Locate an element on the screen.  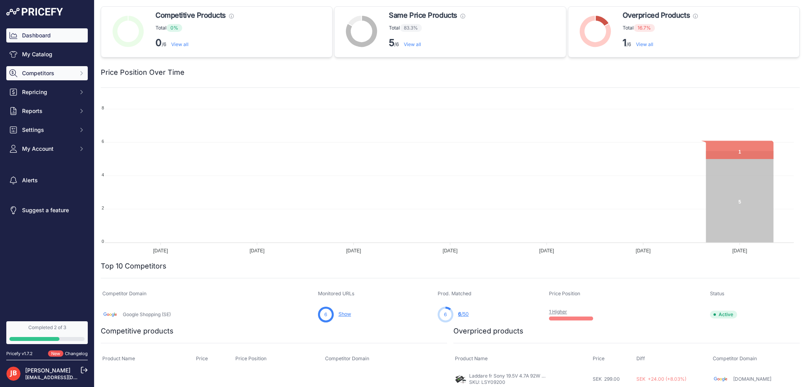
button: Settings is located at coordinates (47, 130).